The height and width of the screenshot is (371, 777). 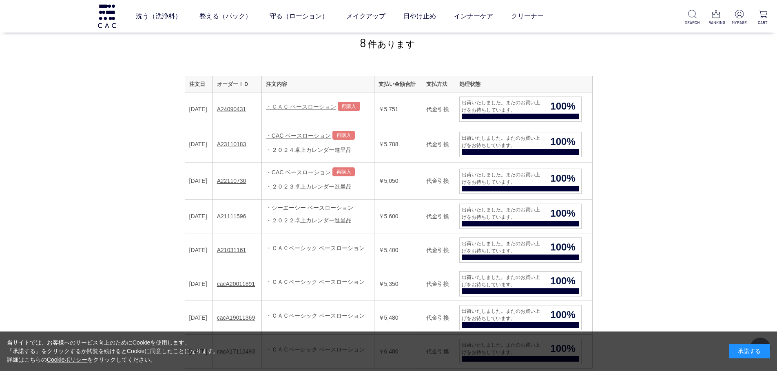 What do you see at coordinates (527, 16) in the screenshot?
I see `a: クリーナー` at bounding box center [527, 16].